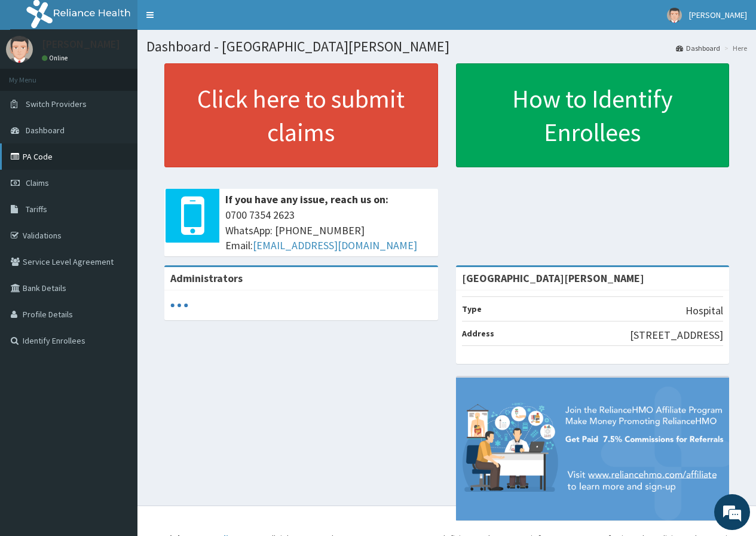 This screenshot has height=536, width=756. I want to click on a: Dashboard, so click(698, 48).